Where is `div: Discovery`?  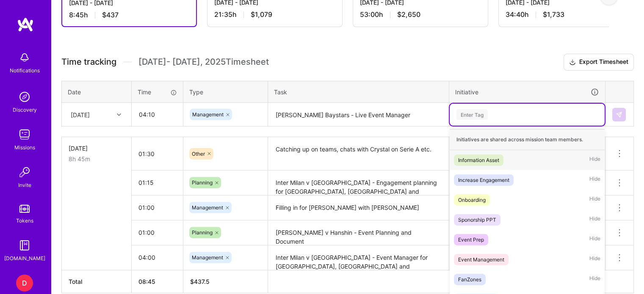
div: Discovery is located at coordinates (25, 110).